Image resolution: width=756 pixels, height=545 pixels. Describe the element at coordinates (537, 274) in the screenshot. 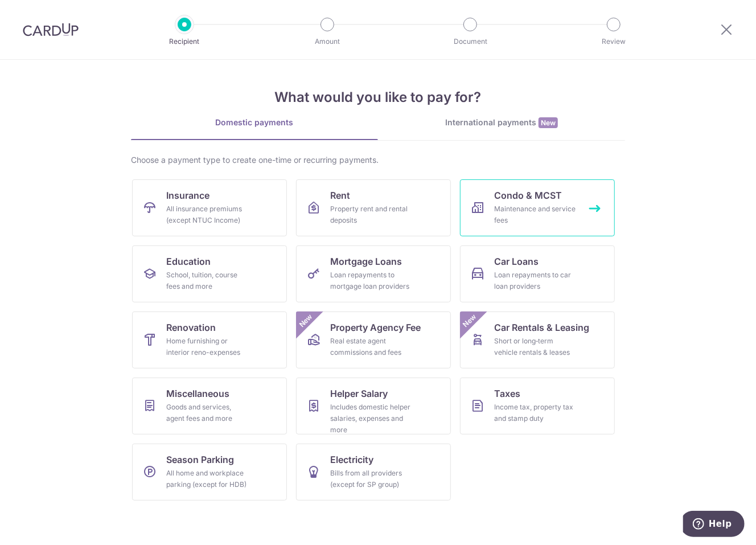

I see `a: Car LoansLoan repayments to car loan providers` at that location.